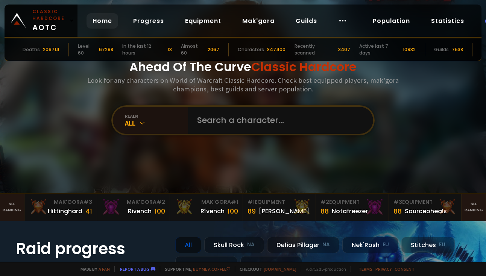  What do you see at coordinates (324, 269) in the screenshot?
I see `span: v. d752d5 - production` at bounding box center [324, 269].